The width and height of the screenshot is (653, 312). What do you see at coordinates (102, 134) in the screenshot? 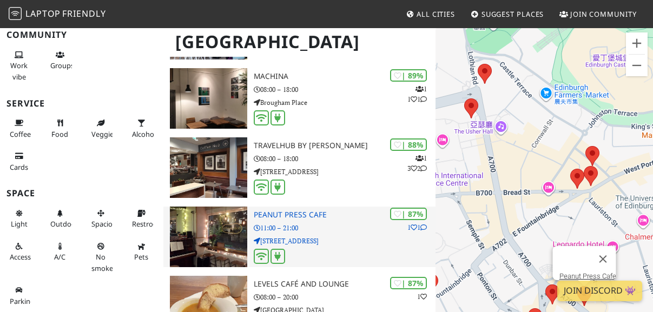
I see `span: Veggie` at bounding box center [102, 134].